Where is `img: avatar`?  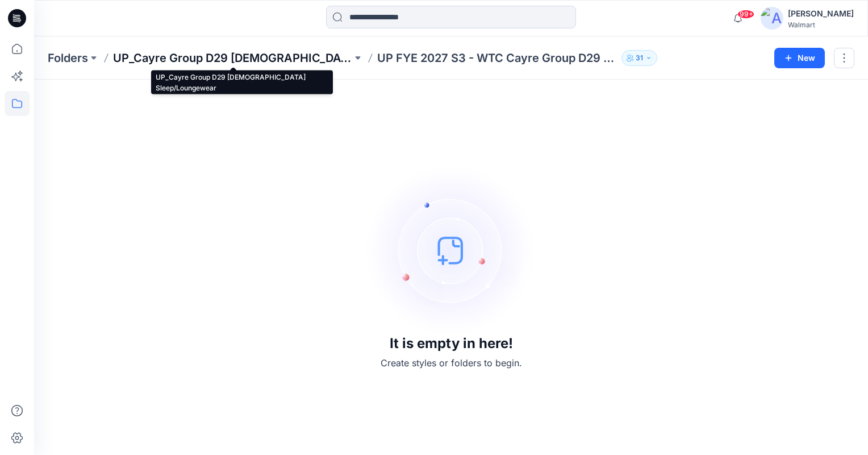 img: avatar is located at coordinates (772, 18).